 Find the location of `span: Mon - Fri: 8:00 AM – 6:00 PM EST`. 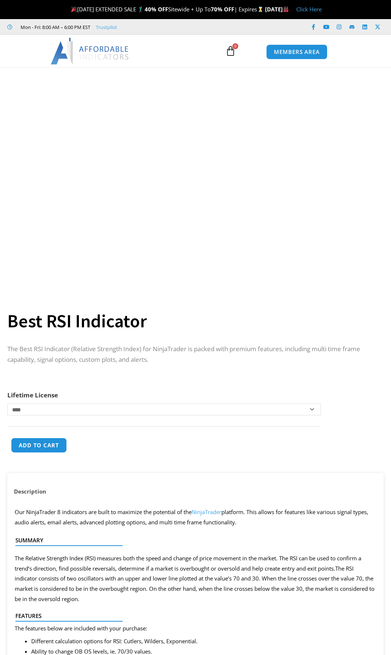

span: Mon - Fri: 8:00 AM – 6:00 PM EST is located at coordinates (54, 27).